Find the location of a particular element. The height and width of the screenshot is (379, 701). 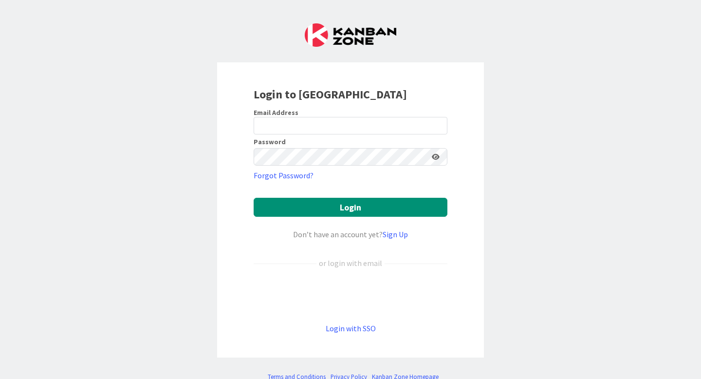

button: Login is located at coordinates (350, 207).